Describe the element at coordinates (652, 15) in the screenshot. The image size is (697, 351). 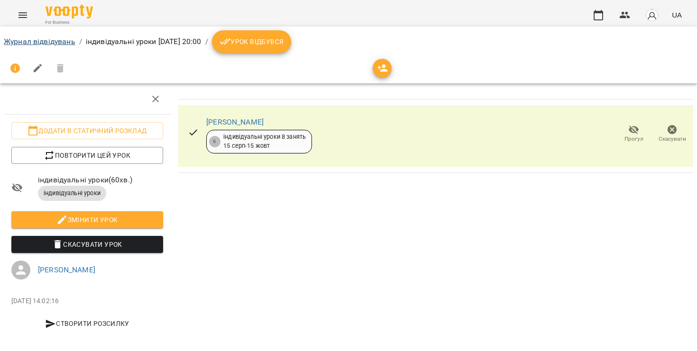
I see `img: avatar_s.png` at that location.